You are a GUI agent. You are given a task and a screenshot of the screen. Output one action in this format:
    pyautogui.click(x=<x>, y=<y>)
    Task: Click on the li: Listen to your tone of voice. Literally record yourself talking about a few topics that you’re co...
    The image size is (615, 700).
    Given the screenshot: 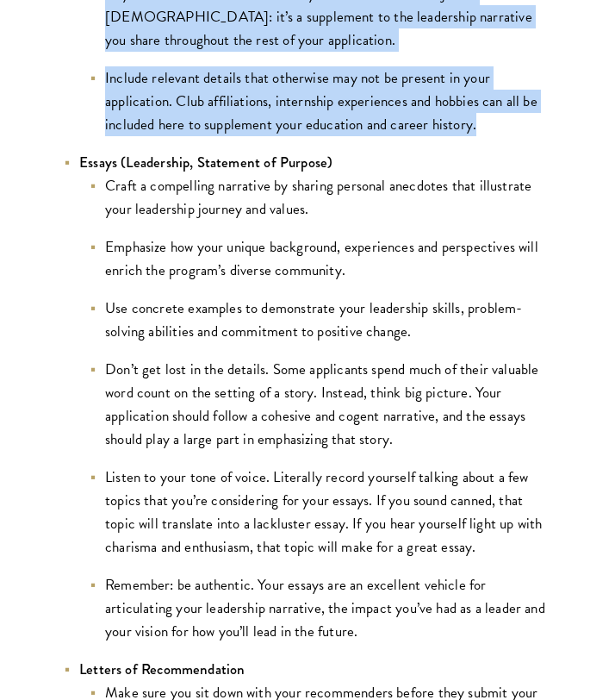 What is the action you would take?
    pyautogui.click(x=321, y=512)
    